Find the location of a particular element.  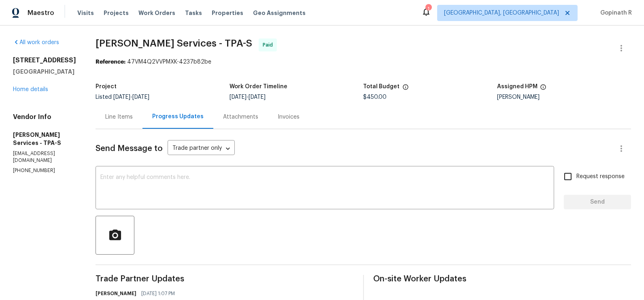

b: Reference: is located at coordinates (111, 62).